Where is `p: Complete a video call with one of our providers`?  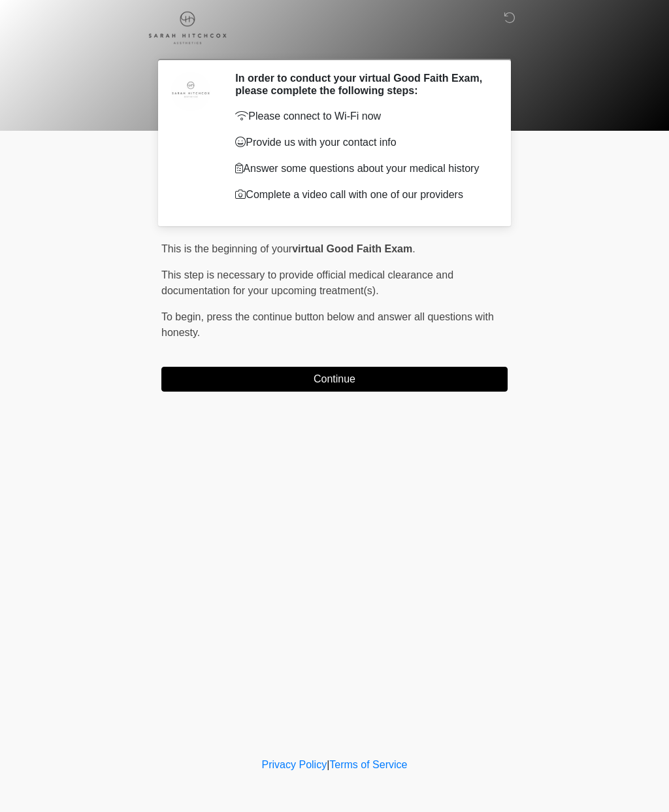
p: Complete a video call with one of our providers is located at coordinates (361, 195).